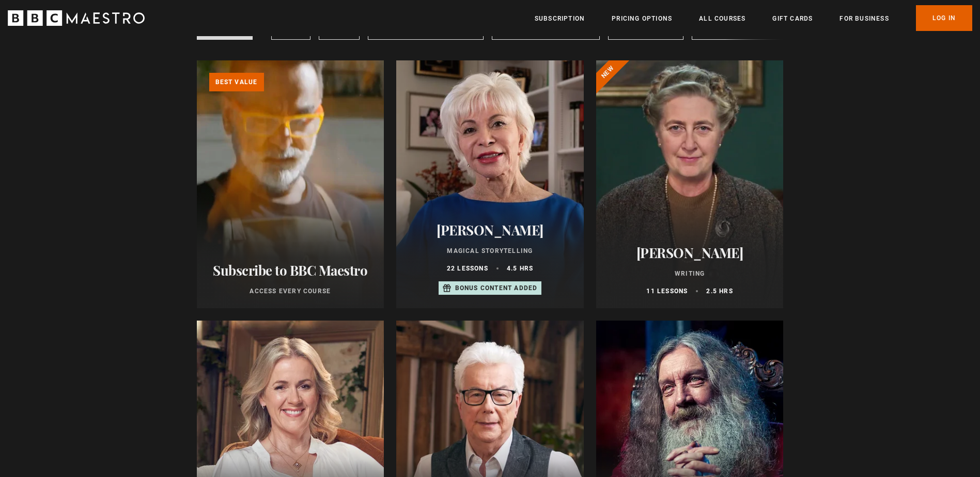 This screenshot has height=477, width=980. I want to click on p: Bonus content added, so click(496, 288).